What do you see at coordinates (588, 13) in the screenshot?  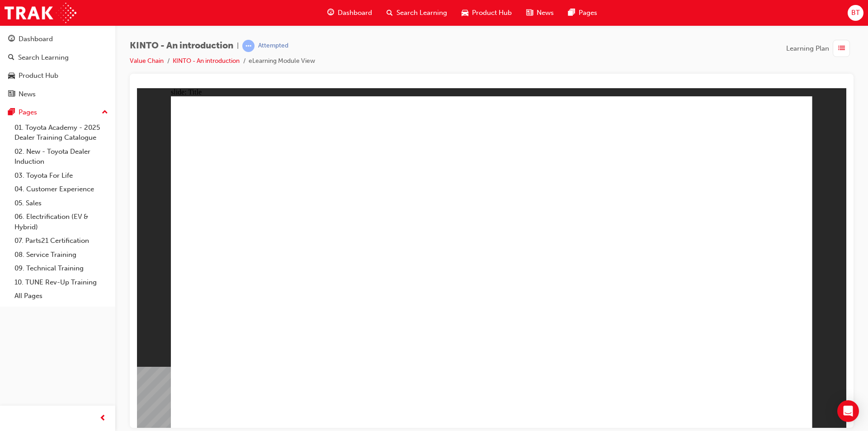 I see `span: Pages` at bounding box center [588, 13].